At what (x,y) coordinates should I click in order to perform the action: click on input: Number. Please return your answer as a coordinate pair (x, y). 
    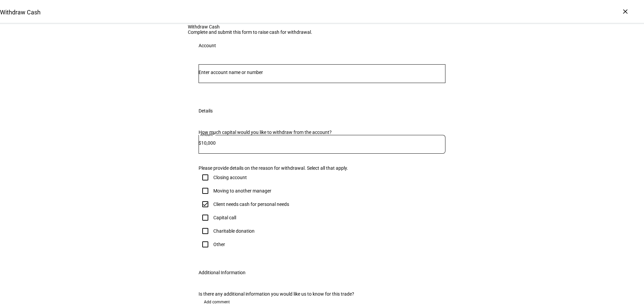
    Looking at the image, I should click on (322, 72).